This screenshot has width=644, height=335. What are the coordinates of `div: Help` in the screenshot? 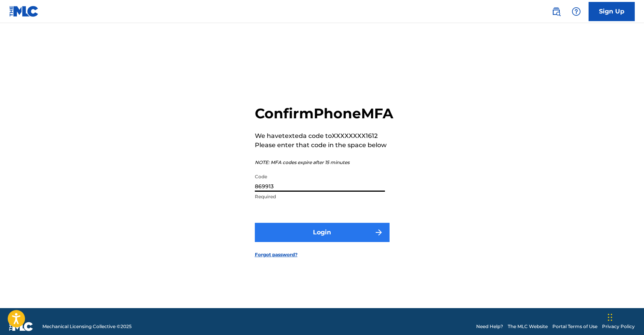 It's located at (576, 11).